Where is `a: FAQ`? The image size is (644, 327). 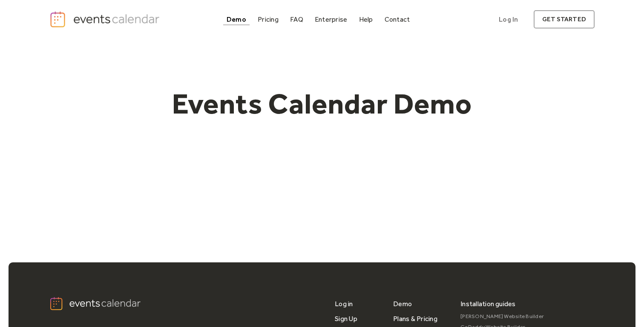
a: FAQ is located at coordinates (296, 19).